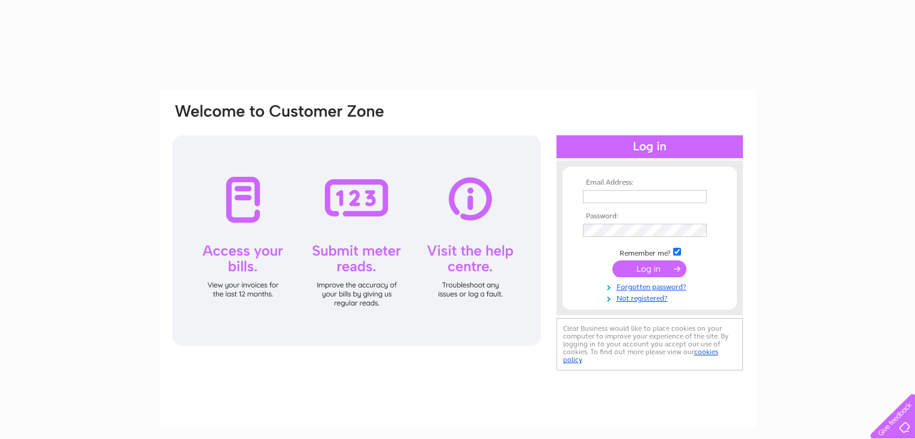 The image size is (915, 439). I want to click on a: Forgotten password?, so click(651, 286).